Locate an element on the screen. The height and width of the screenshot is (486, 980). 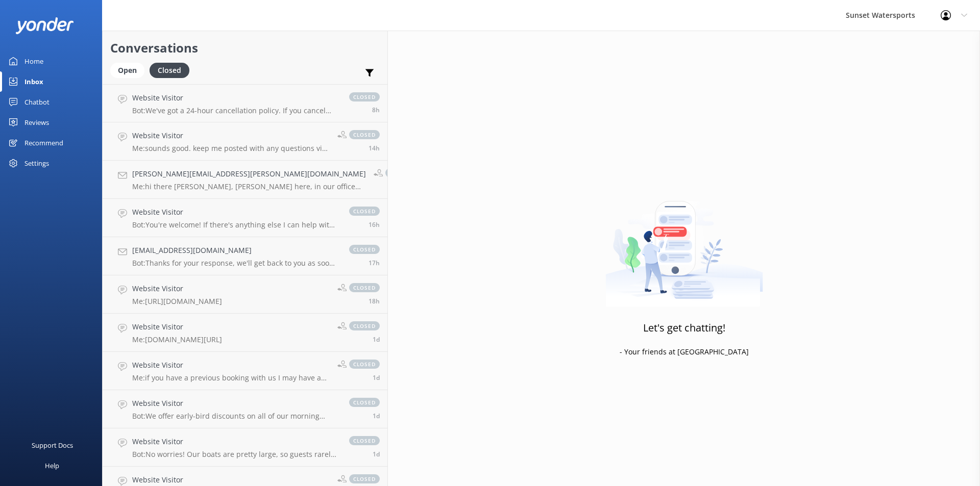
div: Settings is located at coordinates (37, 163).